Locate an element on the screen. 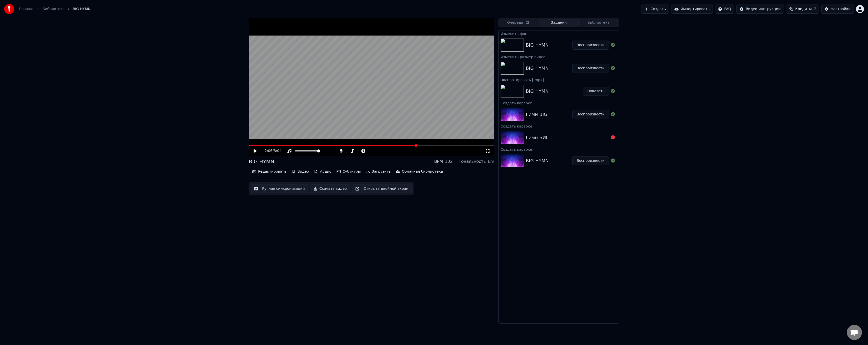 The image size is (868, 345). button: Библиотека is located at coordinates (598, 22).